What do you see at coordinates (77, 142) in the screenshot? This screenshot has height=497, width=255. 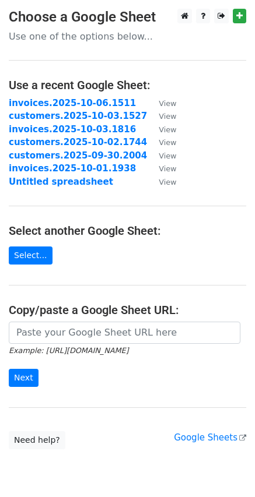 I see `a: customers.2025-10-02.1744` at bounding box center [77, 142].